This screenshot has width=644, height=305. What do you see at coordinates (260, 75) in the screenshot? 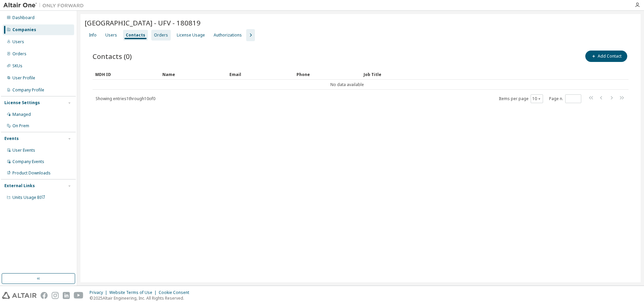
I see `div: Email` at bounding box center [260, 75].